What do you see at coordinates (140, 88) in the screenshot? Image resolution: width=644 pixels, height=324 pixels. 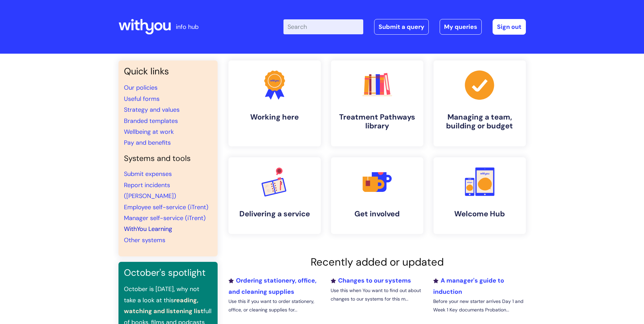 I see `a: Our policies` at bounding box center [140, 88].